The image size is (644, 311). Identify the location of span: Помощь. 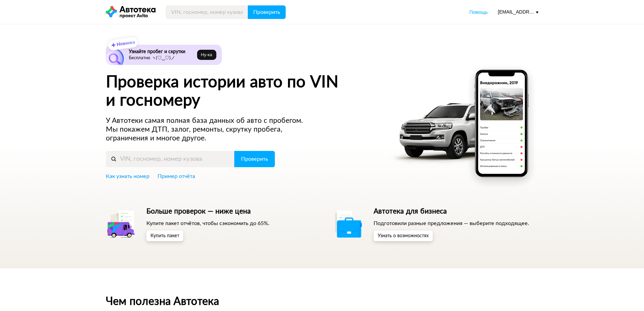
(478, 12).